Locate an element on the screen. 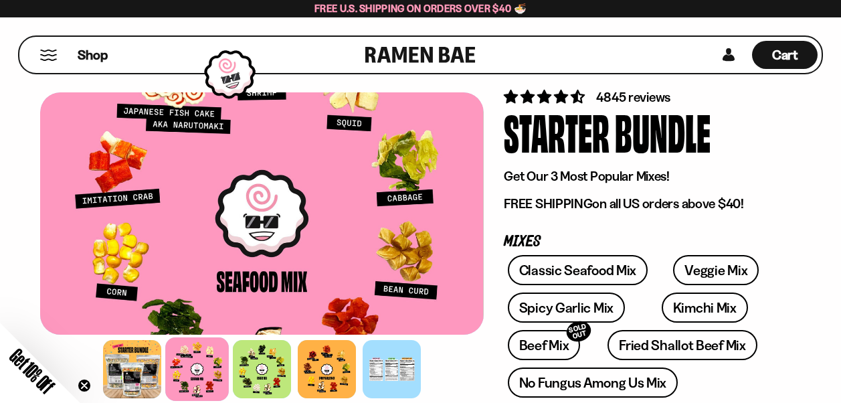 This screenshot has width=841, height=403. a: Spicy Garlic Mix is located at coordinates (566, 307).